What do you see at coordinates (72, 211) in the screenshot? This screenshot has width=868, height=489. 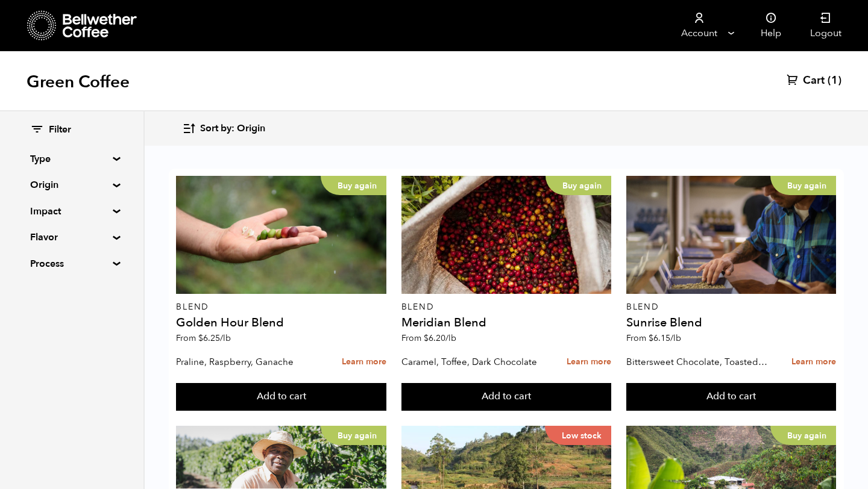 I see `summary: Impact` at bounding box center [72, 211].